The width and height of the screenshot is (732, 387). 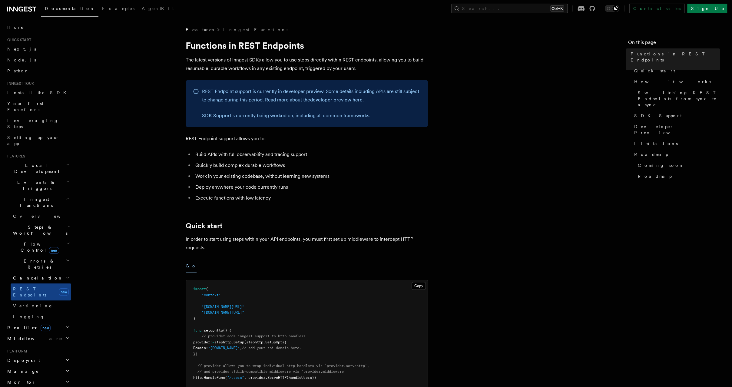 I want to click on button: Go, so click(x=191, y=266).